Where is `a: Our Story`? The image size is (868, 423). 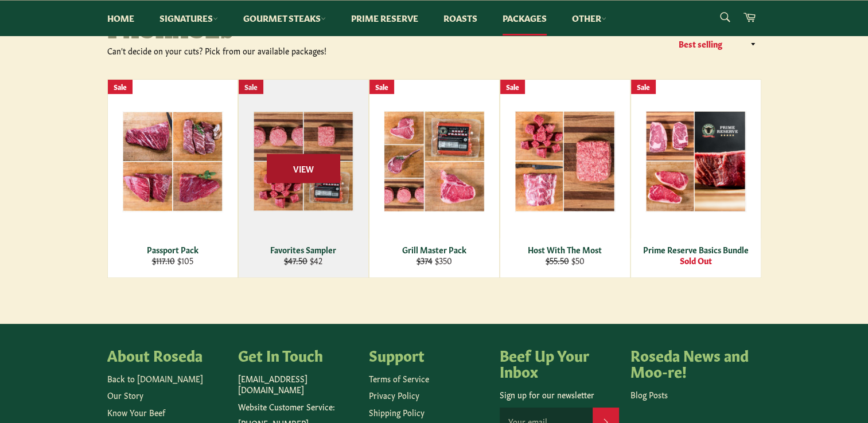
a: Our Story is located at coordinates (125, 395).